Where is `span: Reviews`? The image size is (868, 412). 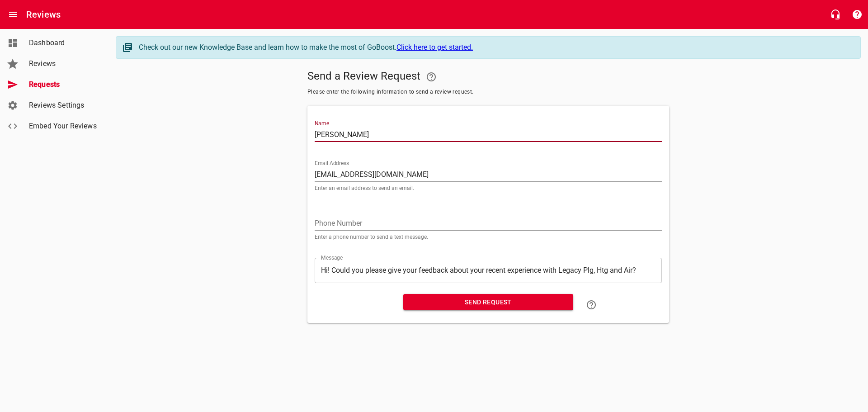 span: Reviews is located at coordinates (64, 64).